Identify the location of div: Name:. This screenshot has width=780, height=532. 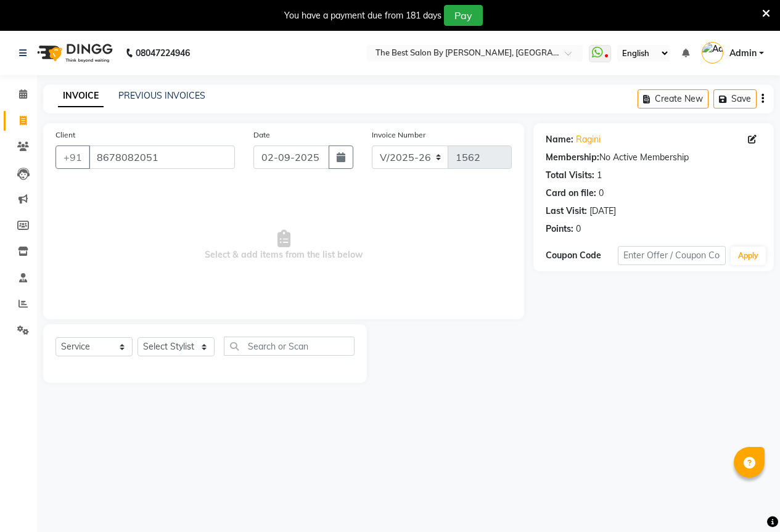
(559, 139).